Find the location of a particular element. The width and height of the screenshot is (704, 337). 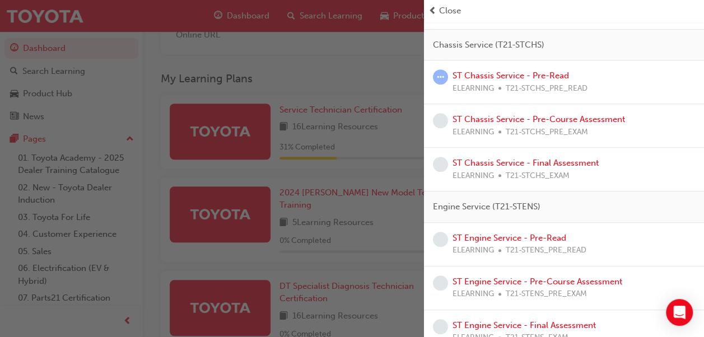

a: ST Chassis Service - Pre-Course Assessment is located at coordinates (539, 119).